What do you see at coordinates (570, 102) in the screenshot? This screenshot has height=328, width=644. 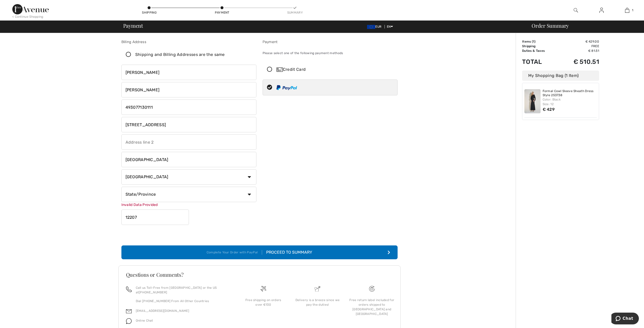 I see `div: Color: Black Size: 12` at bounding box center [570, 102].